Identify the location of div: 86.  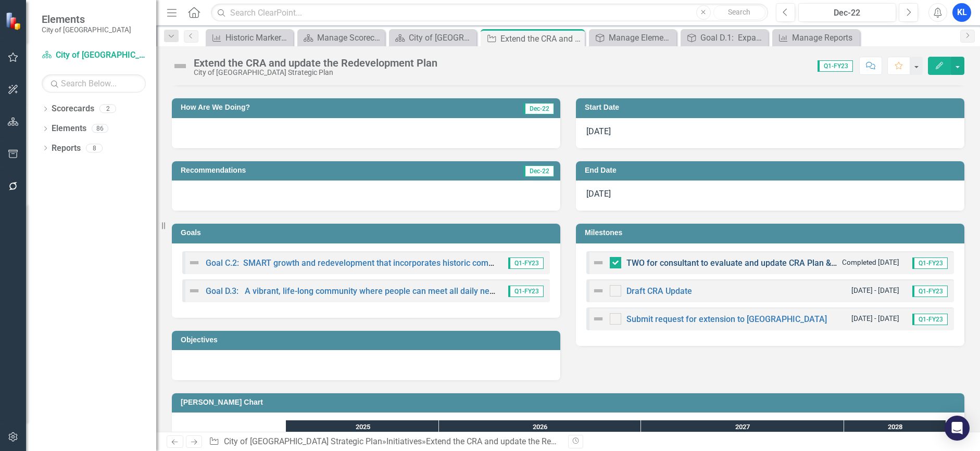
(100, 129).